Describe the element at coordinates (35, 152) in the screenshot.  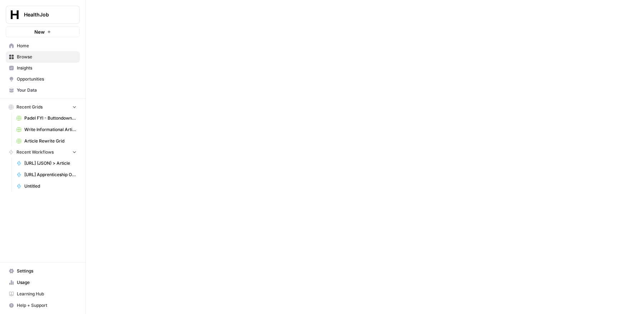
I see `span: Recent Workflows` at that location.